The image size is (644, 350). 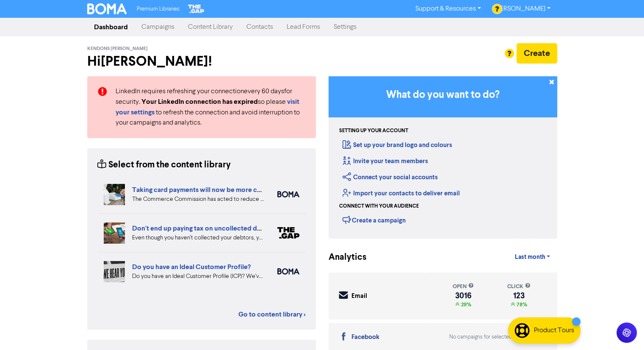 I want to click on div: Getting Started in BOMA, so click(x=443, y=157).